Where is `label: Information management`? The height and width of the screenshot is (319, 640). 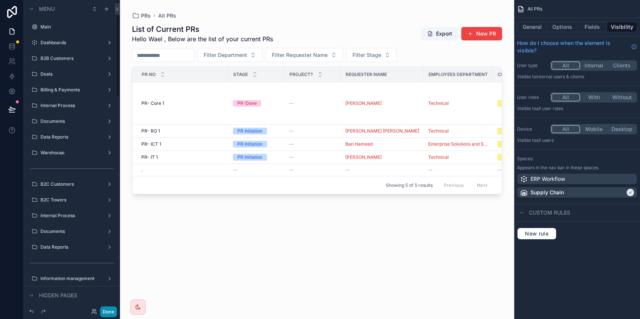
label: Information management is located at coordinates (72, 279).